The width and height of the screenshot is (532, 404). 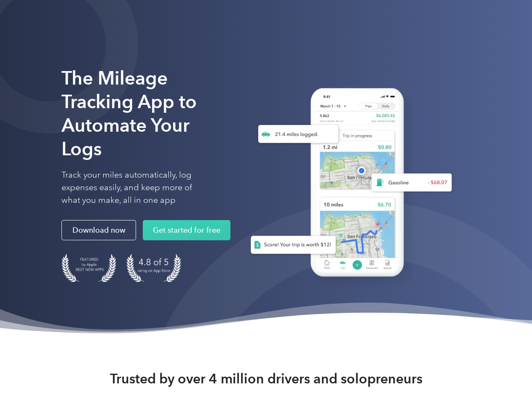 I want to click on a: Get started for free, so click(x=187, y=230).